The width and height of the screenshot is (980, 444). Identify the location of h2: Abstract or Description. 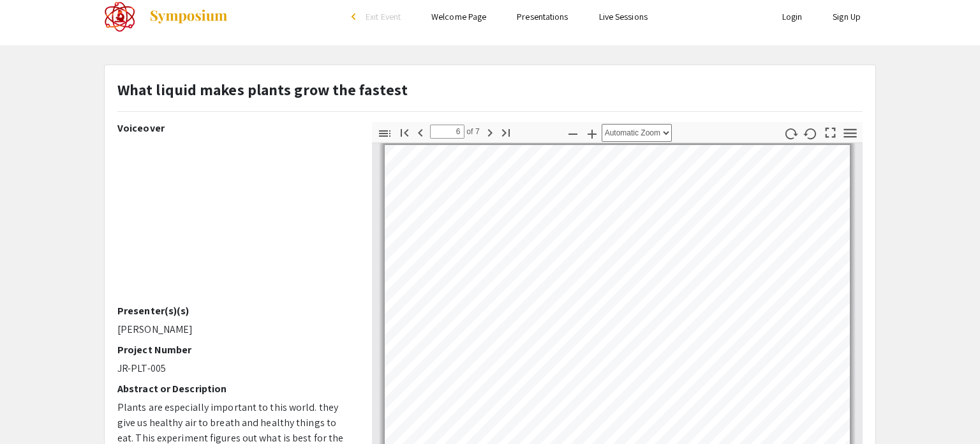
(235, 388).